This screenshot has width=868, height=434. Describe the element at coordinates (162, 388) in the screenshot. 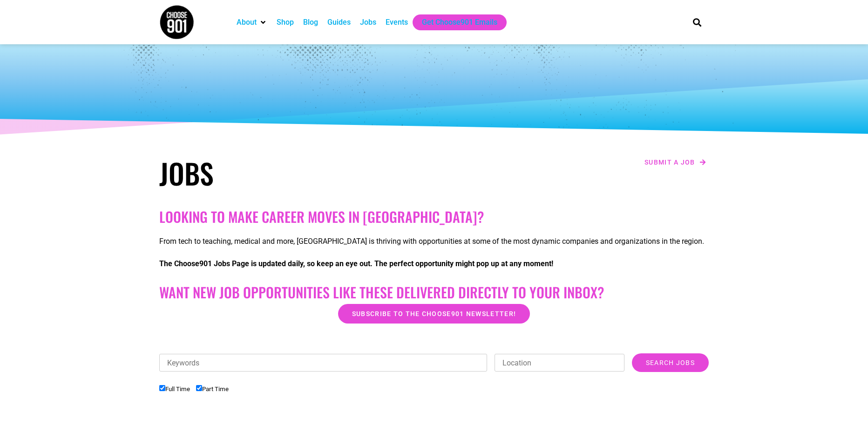

I see `input: Full Time` at that location.